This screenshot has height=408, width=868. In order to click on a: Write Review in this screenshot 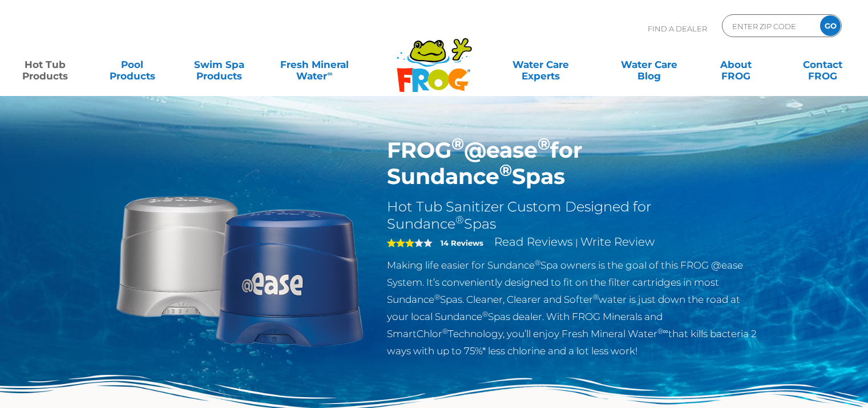, I will do `click(618, 242)`.